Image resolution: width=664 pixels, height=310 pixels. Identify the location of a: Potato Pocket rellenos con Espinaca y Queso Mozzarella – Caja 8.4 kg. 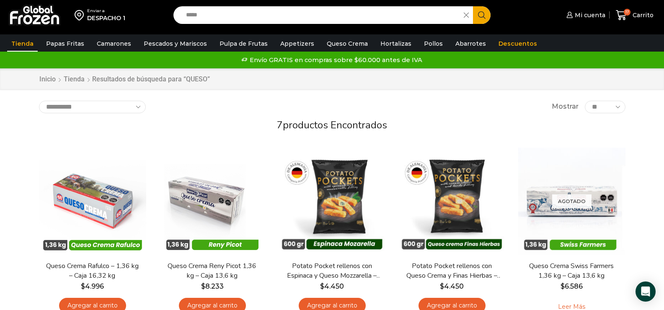
(332, 271).